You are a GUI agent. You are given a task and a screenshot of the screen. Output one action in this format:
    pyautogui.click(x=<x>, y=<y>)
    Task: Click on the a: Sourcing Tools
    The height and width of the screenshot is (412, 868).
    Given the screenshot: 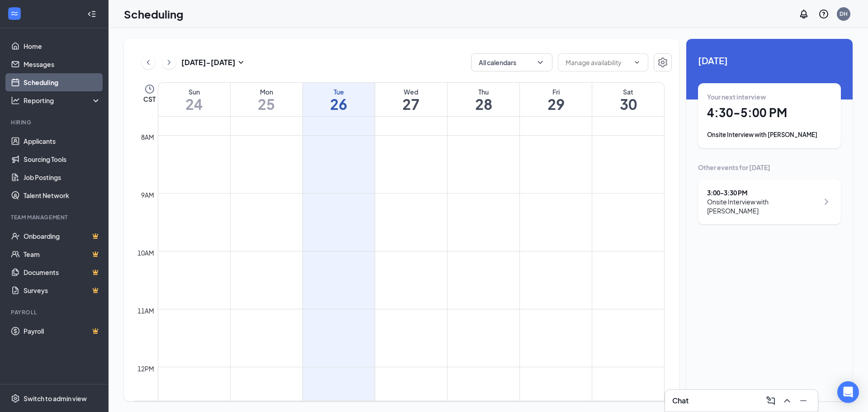 What is the action you would take?
    pyautogui.click(x=62, y=159)
    